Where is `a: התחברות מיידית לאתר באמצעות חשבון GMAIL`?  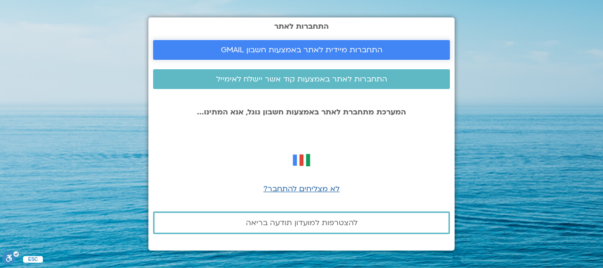
a: התחברות מיידית לאתר באמצעות חשבון GMAIL is located at coordinates (301, 50).